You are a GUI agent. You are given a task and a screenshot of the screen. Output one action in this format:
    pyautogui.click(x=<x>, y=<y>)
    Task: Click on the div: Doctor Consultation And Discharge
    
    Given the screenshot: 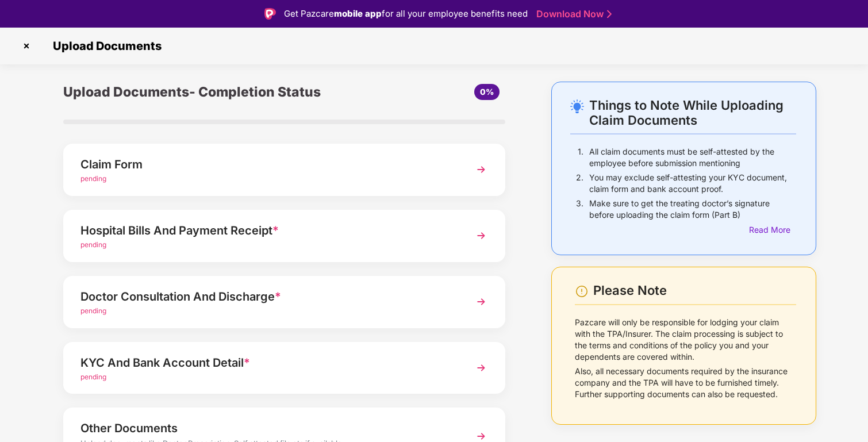 What is the action you would take?
    pyautogui.click(x=267, y=296)
    